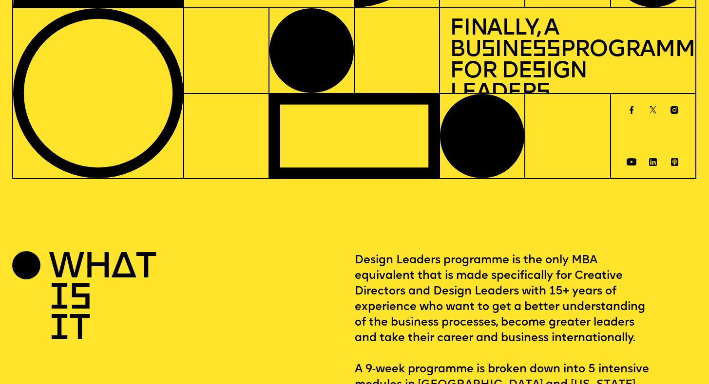  I want to click on span: ss, so click(545, 50).